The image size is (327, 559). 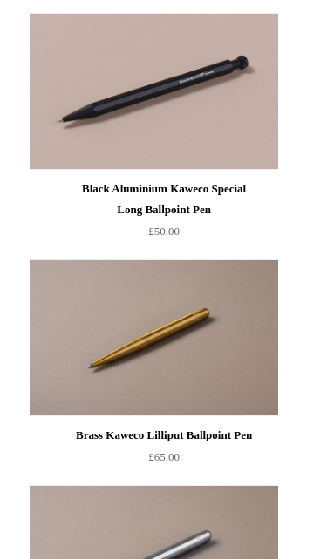 I want to click on a: Black Aluminium Kaweco Special Long Ballpoint Pen £50.00, so click(x=163, y=206).